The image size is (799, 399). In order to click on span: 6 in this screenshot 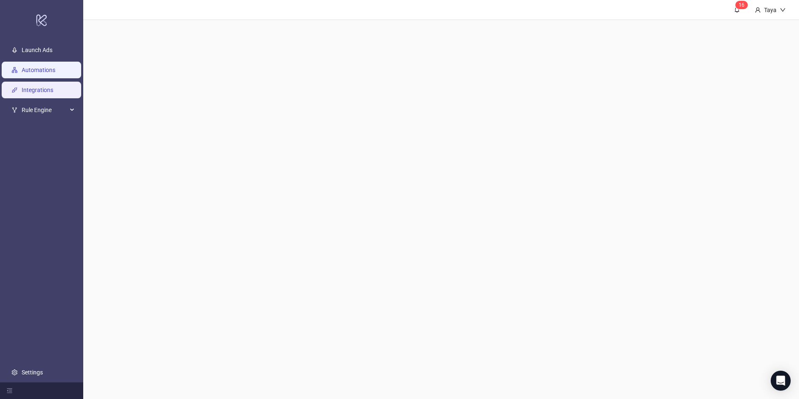, I will do `click(743, 5)`.